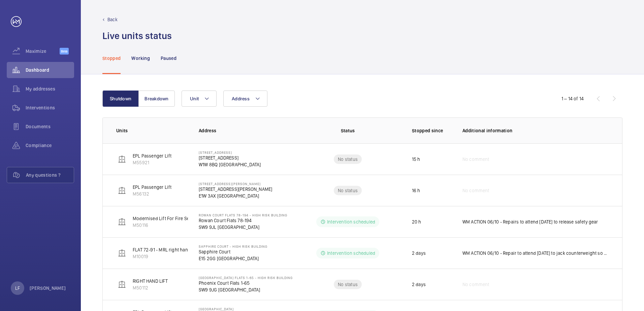 This screenshot has height=311, width=644. Describe the element at coordinates (417, 222) in the screenshot. I see `p: 20 h` at that location.